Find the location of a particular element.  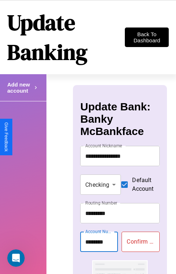

span: Default Account is located at coordinates (142, 185).